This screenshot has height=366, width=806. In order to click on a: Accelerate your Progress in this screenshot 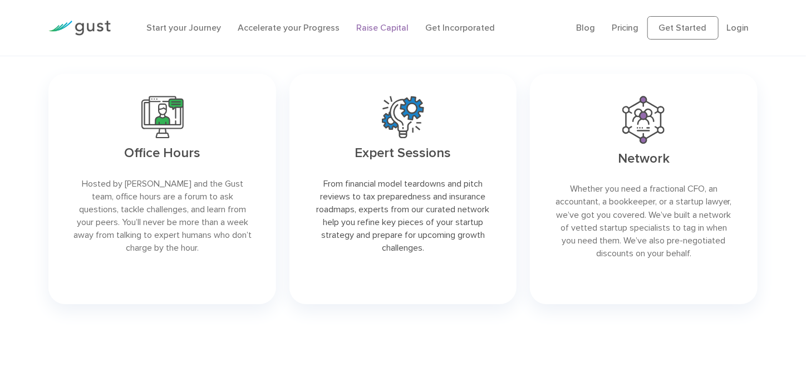, I will do `click(289, 27)`.